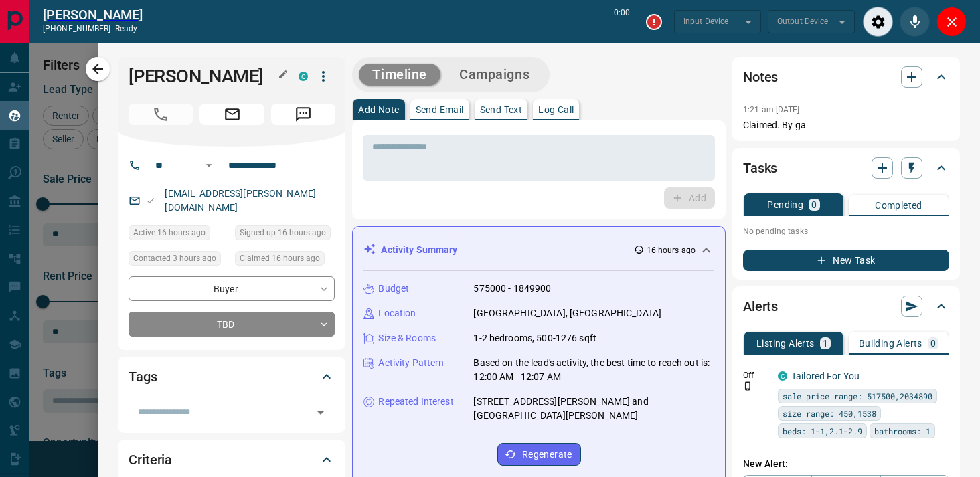 The image size is (980, 477). Describe the element at coordinates (670, 250) in the screenshot. I see `p: 16 hours ago` at that location.